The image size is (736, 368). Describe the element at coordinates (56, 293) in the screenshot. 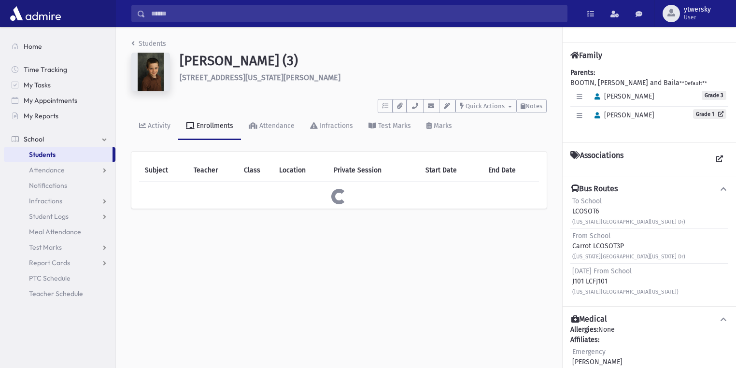

I see `span: Teacher Schedule` at that location.